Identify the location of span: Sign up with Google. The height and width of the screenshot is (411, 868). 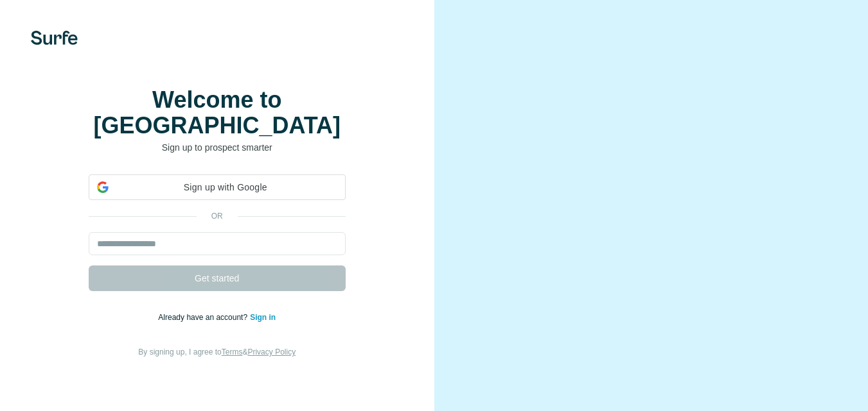
(225, 188).